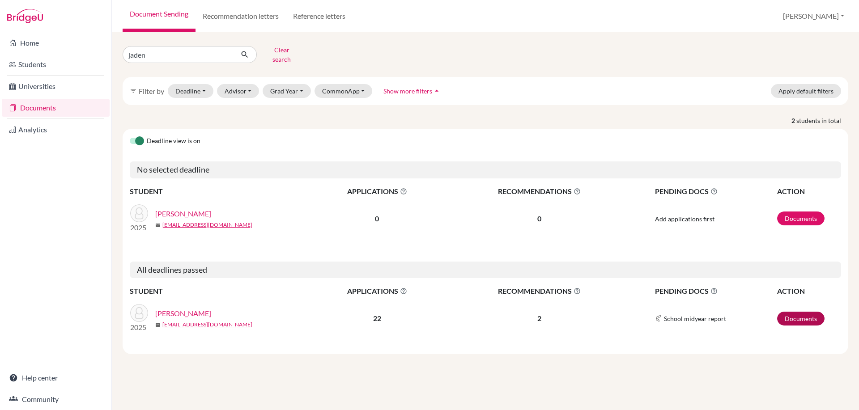  I want to click on h5: No selected deadline, so click(485, 170).